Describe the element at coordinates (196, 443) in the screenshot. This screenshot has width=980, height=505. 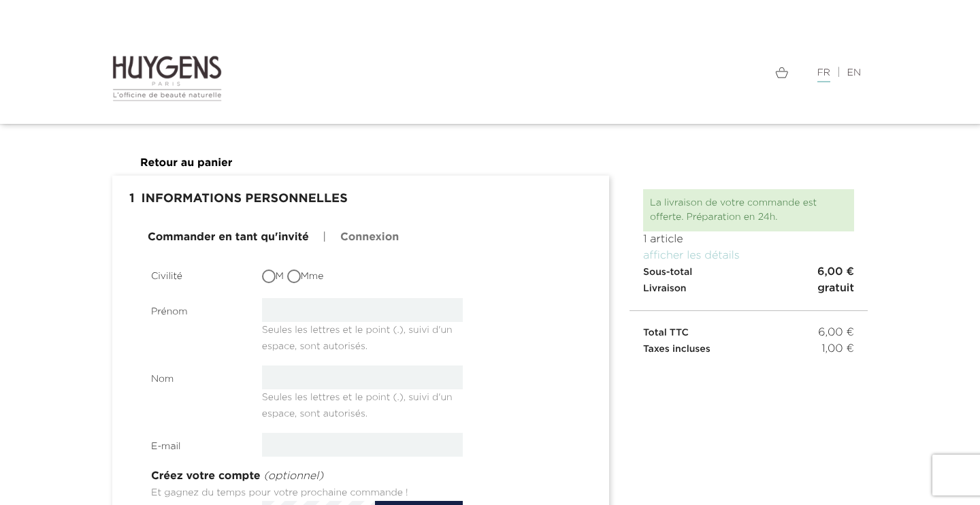
I see `label: E-mail` at that location.